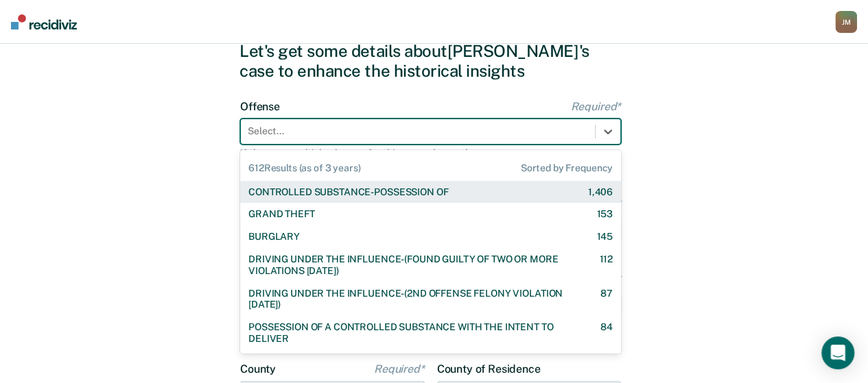  I want to click on div: 153, so click(605, 214).